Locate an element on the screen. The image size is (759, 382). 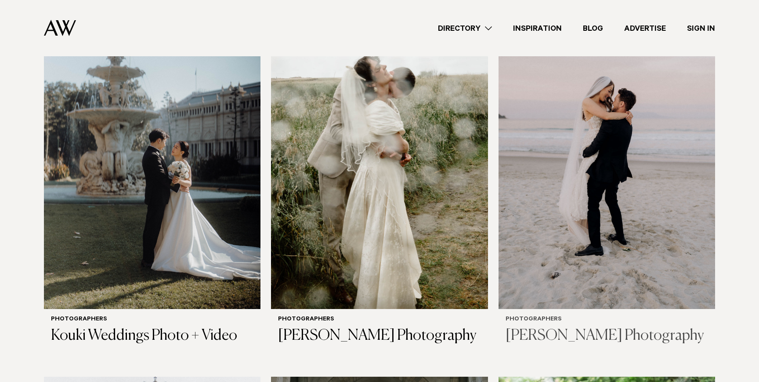
a: Advertise is located at coordinates (645, 28).